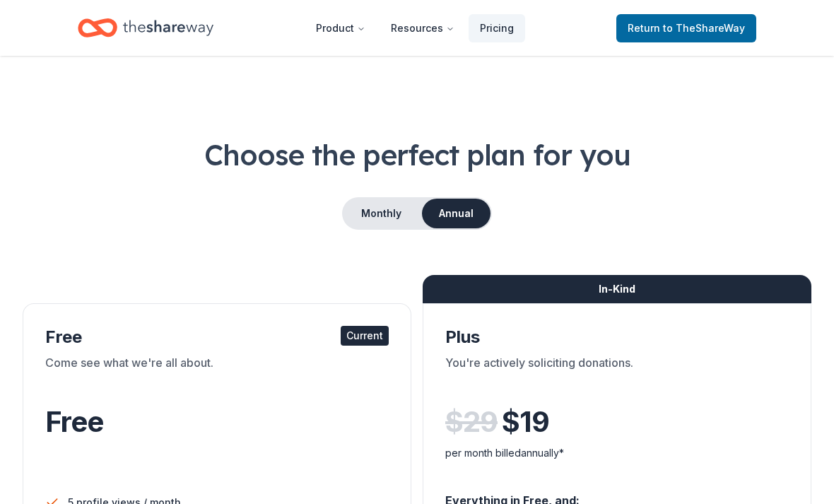 The image size is (834, 504). What do you see at coordinates (617, 453) in the screenshot?
I see `div: per month billed annually*` at bounding box center [617, 453].